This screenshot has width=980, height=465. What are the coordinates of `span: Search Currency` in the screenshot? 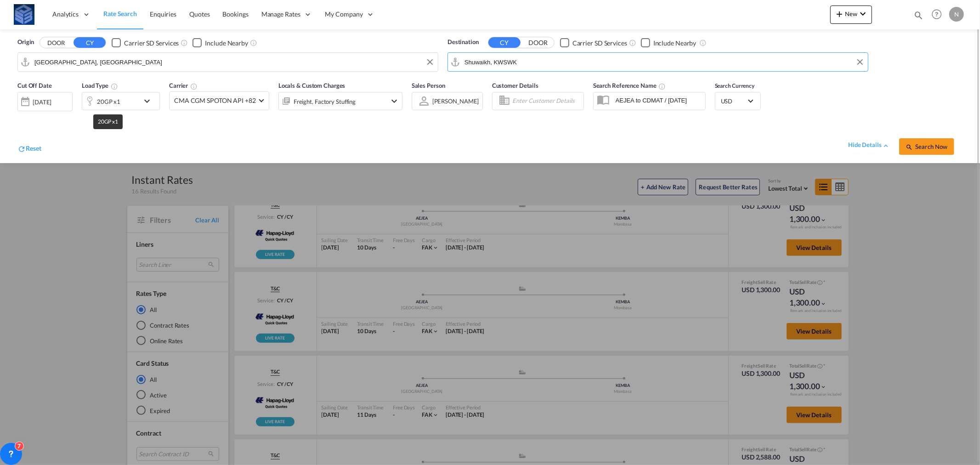 It's located at (735, 85).